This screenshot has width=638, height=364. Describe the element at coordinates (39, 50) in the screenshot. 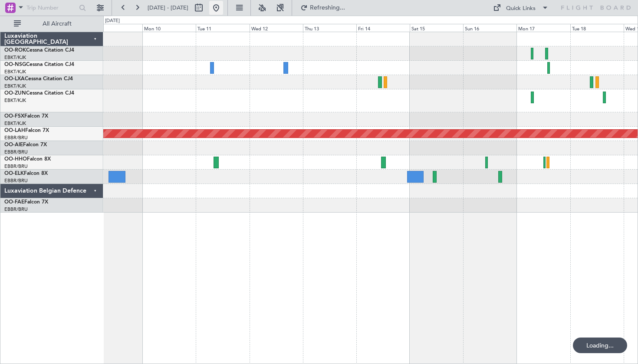

I see `a: OO-ROKCessna Citation CJ4` at that location.